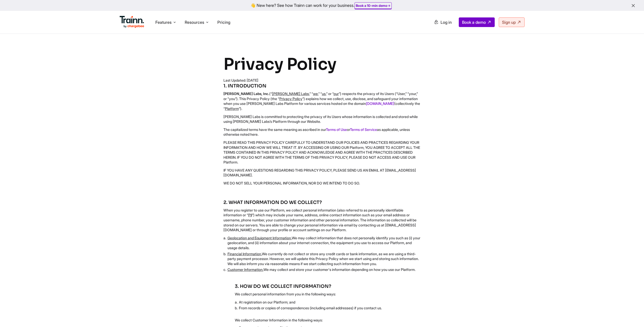  I want to click on p: When you register to use our Platform, we collect personal information (also referred to as perso..., so click(322, 220).